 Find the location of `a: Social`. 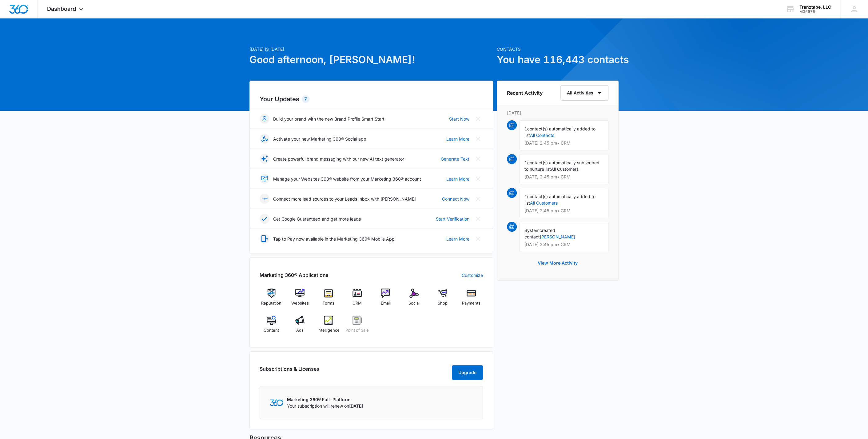

a: Social is located at coordinates (414, 299).